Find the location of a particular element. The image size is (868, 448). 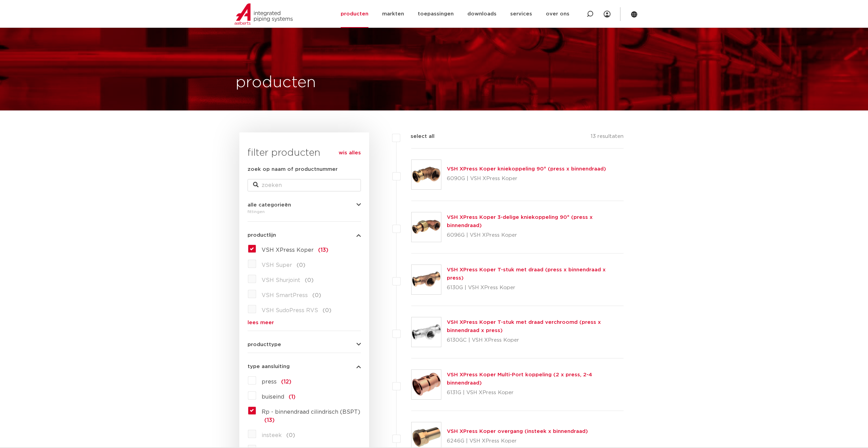

img: Thumbnail for VSH XPress Koper Multi-Port koppeling (2 x press, 2-4 binnendraad) is located at coordinates (426, 384).